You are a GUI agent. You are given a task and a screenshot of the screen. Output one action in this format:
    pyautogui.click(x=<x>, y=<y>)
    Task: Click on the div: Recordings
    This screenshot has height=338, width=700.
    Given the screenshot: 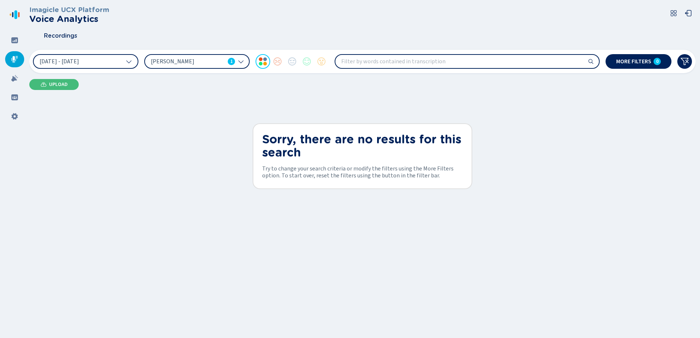 What is the action you would take?
    pyautogui.click(x=15, y=59)
    